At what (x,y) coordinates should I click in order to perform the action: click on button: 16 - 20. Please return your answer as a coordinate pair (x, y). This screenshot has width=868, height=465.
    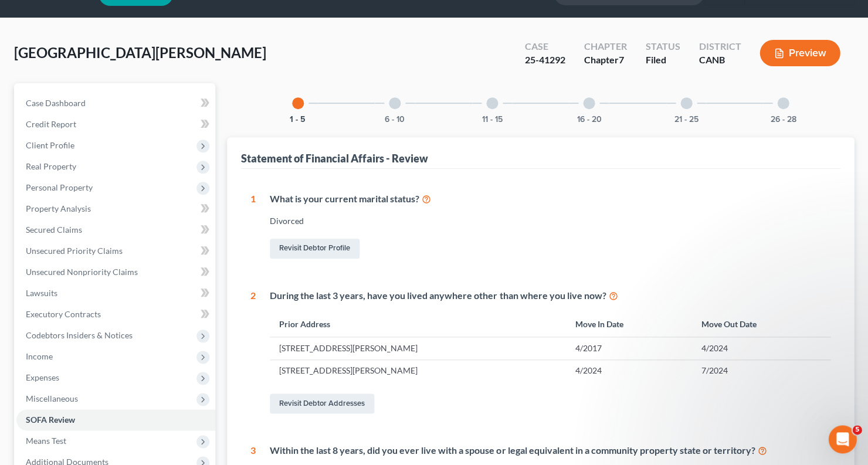
    Looking at the image, I should click on (589, 120).